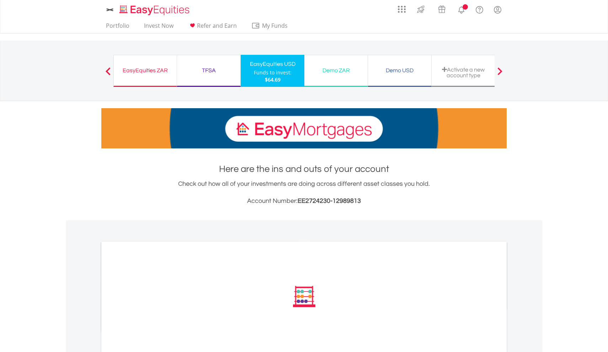  Describe the element at coordinates (217, 26) in the screenshot. I see `span: Refer and Earn` at that location.